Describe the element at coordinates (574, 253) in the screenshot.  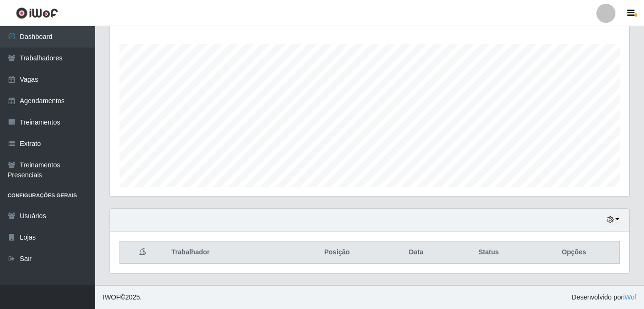
I see `th: Opções` at that location.